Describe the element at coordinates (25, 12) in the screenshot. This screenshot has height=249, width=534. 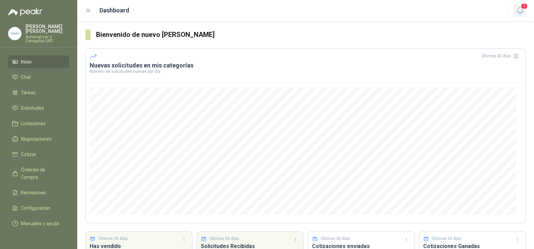
I see `img: Logo peakr` at that location.